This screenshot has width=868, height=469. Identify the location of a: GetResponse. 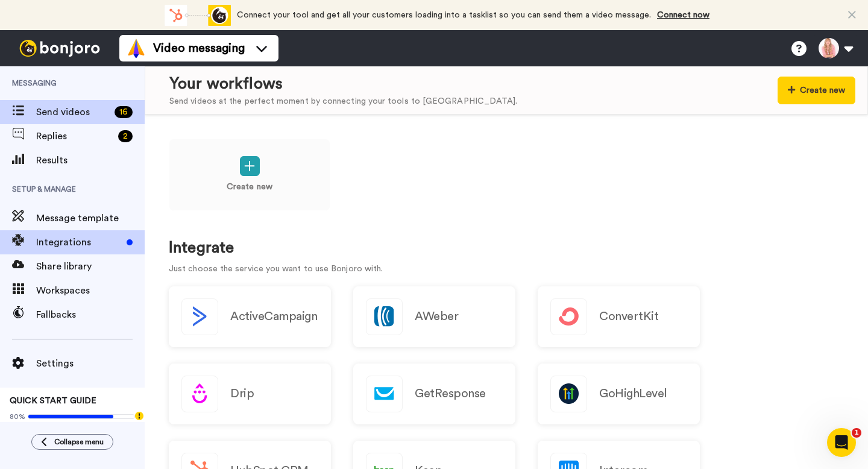
(434, 394).